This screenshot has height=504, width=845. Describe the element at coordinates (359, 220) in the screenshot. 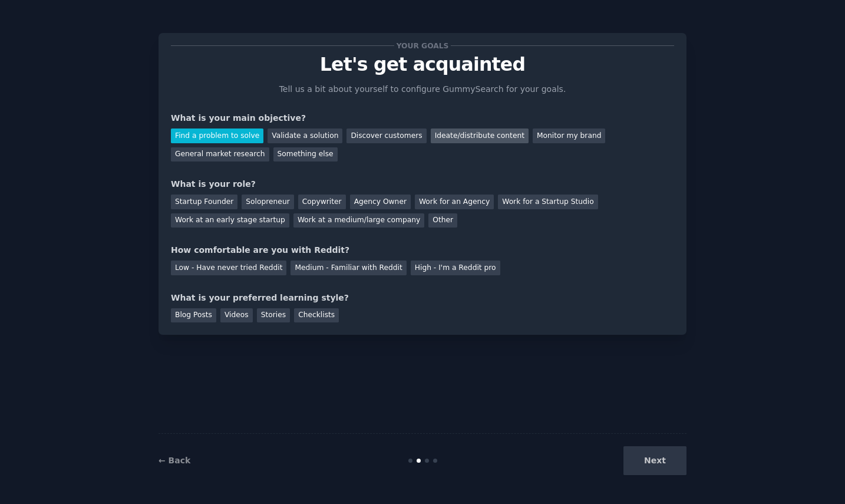

I see `div: Work at a medium/large company` at that location.